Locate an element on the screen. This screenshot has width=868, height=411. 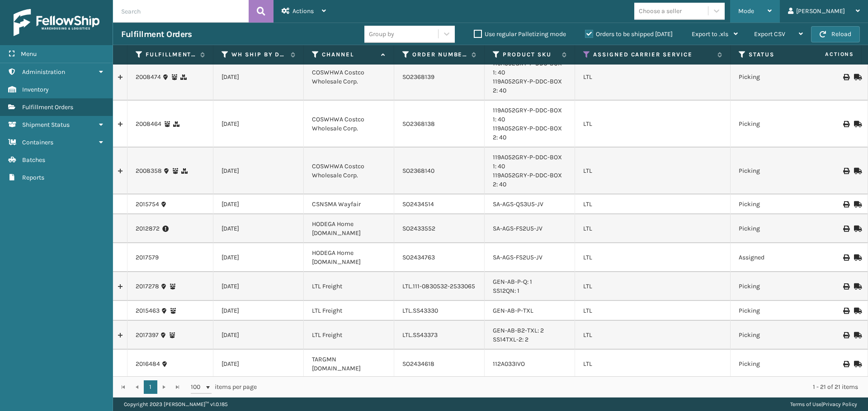
td: Assigned is located at coordinates (776, 257).